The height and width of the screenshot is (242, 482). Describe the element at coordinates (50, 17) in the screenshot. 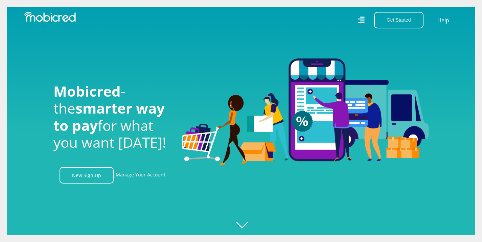

I see `img: Mobicred` at that location.